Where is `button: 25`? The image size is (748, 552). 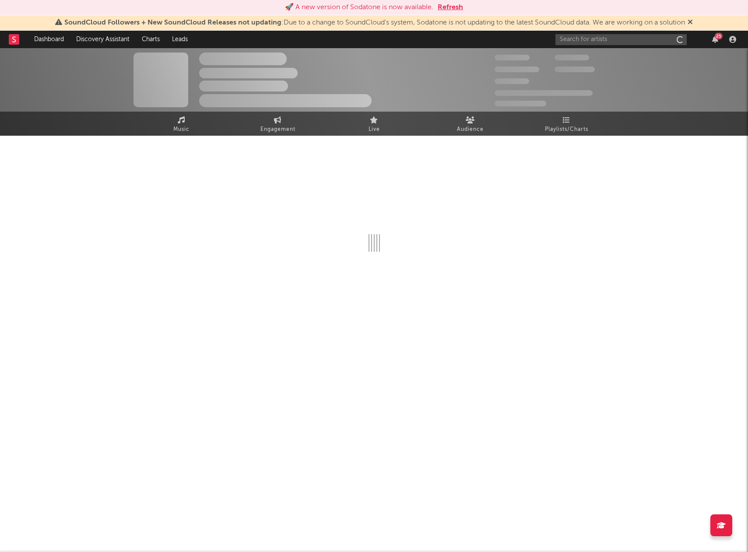
button: 25 is located at coordinates (716, 39).